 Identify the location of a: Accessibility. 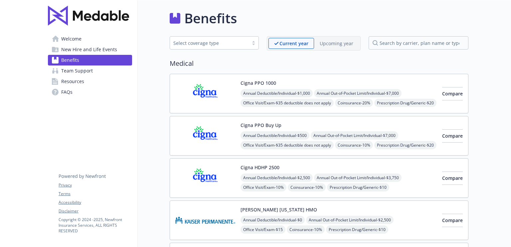
(95, 203).